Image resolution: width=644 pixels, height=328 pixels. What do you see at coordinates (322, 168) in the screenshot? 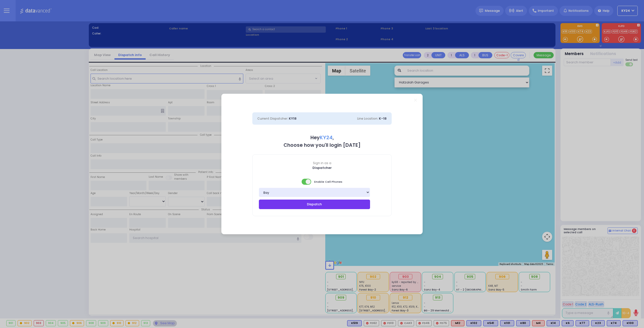
I see `b: Dispatcher` at bounding box center [322, 168].